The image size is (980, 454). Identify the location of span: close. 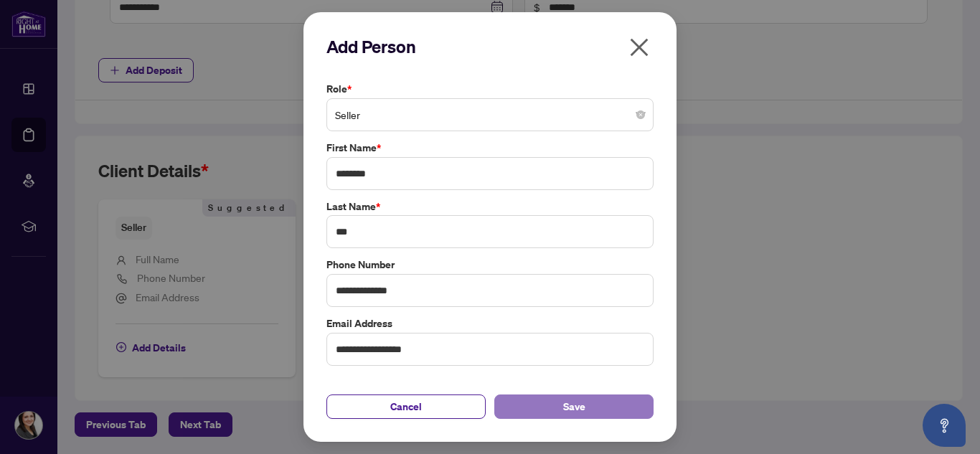
(639, 47).